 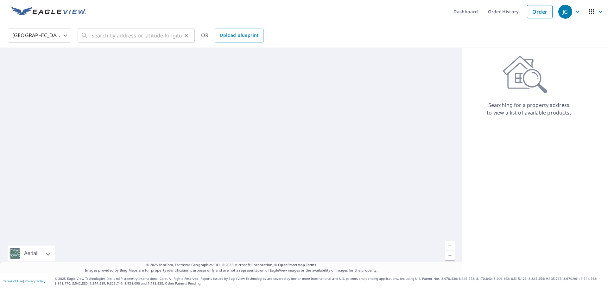 What do you see at coordinates (450, 255) in the screenshot?
I see `a: Current Level 5, Zoom Out` at bounding box center [450, 255].